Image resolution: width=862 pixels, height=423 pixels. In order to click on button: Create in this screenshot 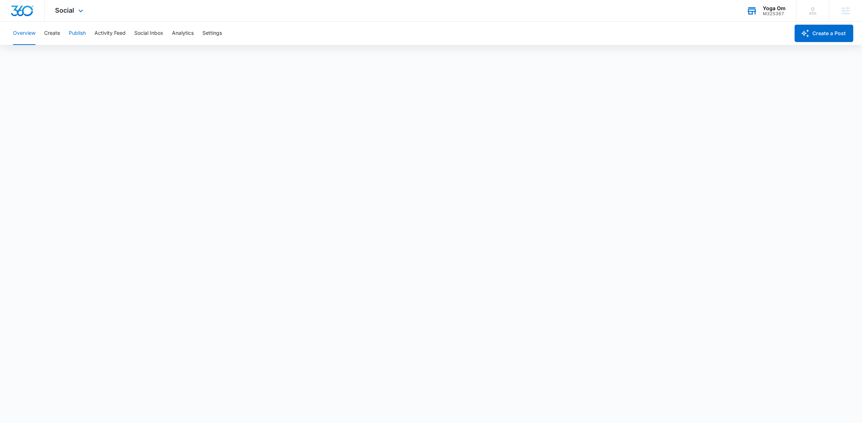, I will do `click(52, 33)`.